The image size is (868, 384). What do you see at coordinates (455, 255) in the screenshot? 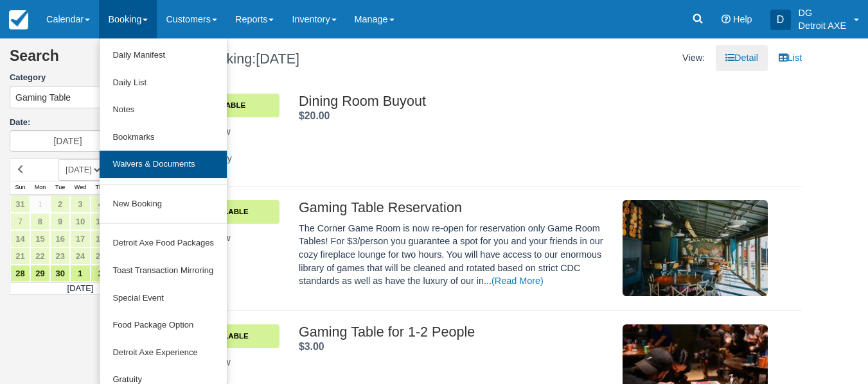
I see `p: The Corner Game Room is now re-open for reservation only Game Room Tables! For $3/person you guar...` at bounding box center [455, 255].